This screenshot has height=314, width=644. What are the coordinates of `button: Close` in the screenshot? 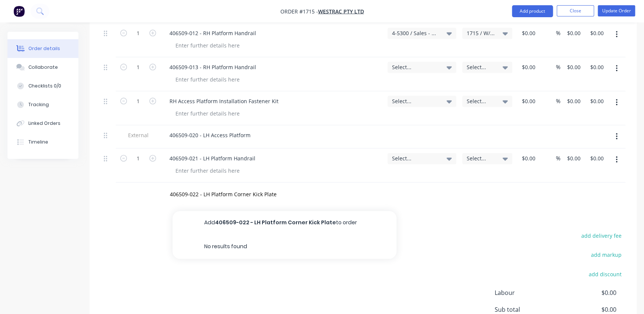 It's located at (575, 11).